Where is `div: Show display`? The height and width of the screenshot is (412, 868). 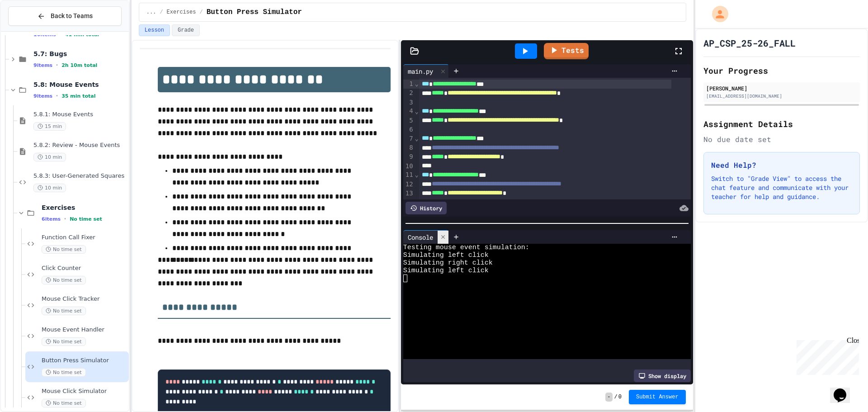
div: Show display is located at coordinates (662, 376).